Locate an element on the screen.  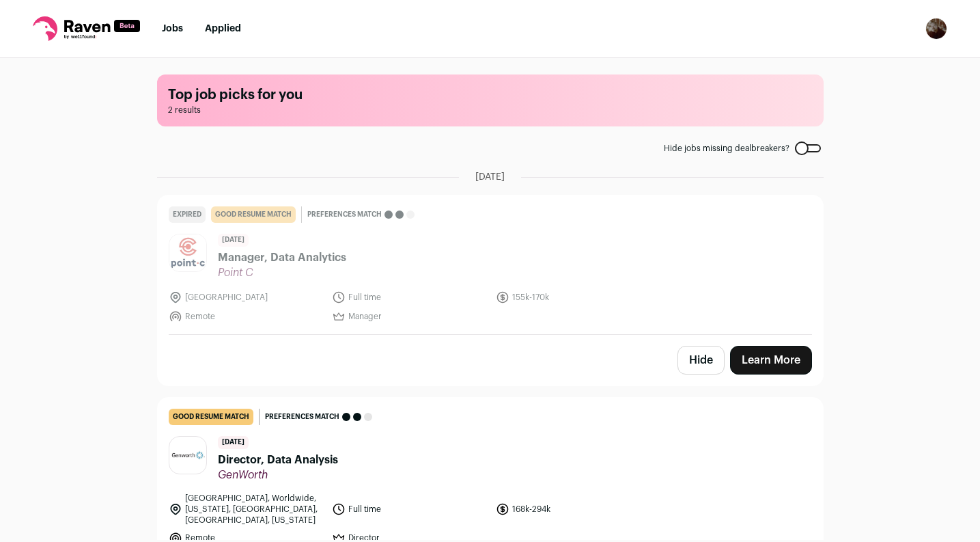
span: Manager, Data Analytics is located at coordinates (282, 257).